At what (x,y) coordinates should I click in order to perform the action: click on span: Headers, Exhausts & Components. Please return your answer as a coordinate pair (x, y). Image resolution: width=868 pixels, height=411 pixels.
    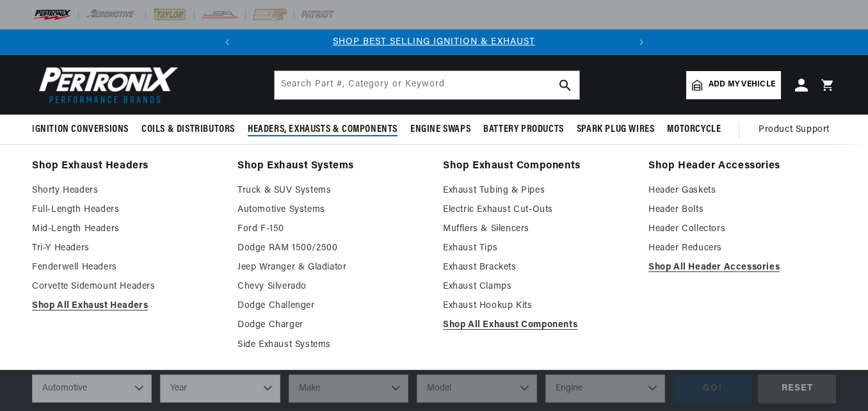
    Looking at the image, I should click on (322, 129).